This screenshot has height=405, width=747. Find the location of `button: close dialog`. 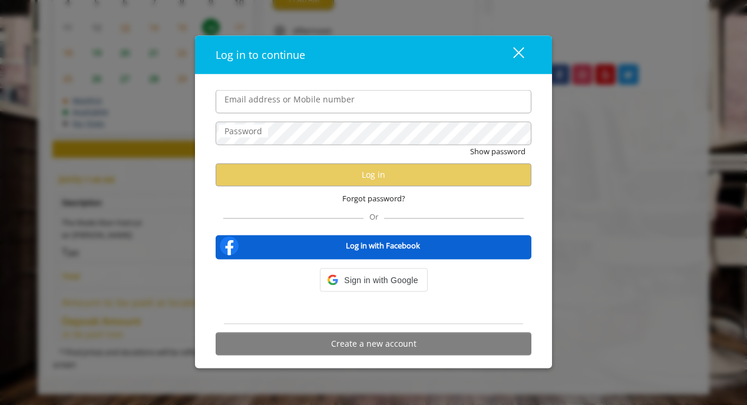

button: close dialog is located at coordinates (511, 54).